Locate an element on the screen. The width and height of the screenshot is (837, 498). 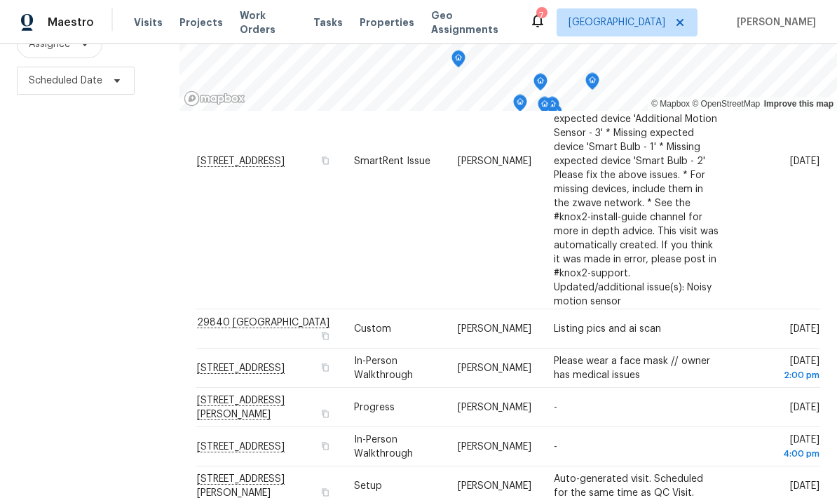
span: Projects is located at coordinates (201, 22).